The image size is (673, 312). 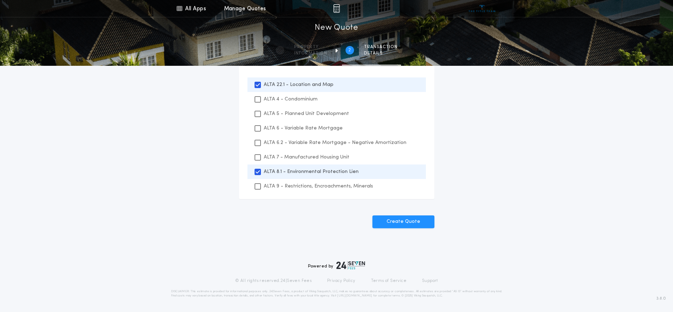 What do you see at coordinates (311, 172) in the screenshot?
I see `p: ALTA 8.1 - Environmental Protection Lien` at bounding box center [311, 172].